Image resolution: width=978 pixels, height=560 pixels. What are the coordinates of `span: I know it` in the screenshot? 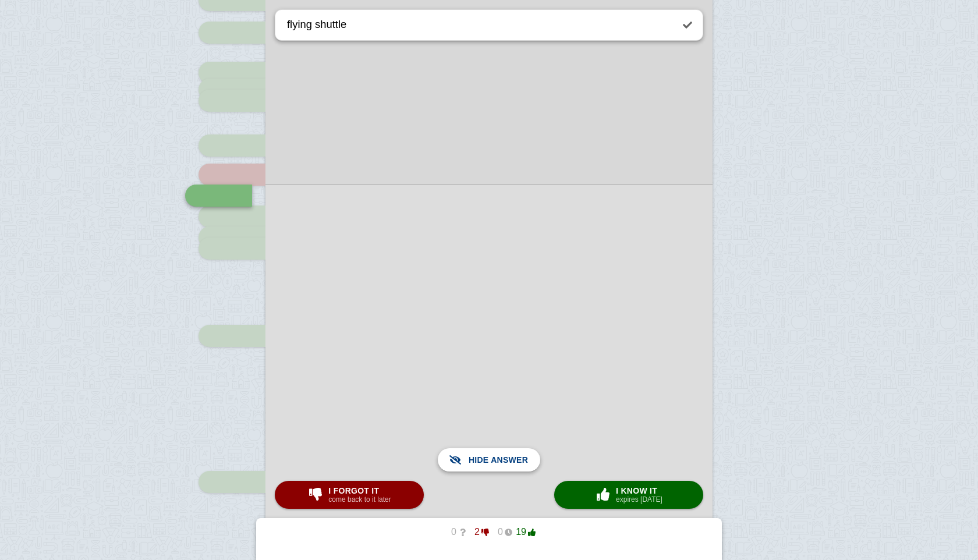 It's located at (639, 491).